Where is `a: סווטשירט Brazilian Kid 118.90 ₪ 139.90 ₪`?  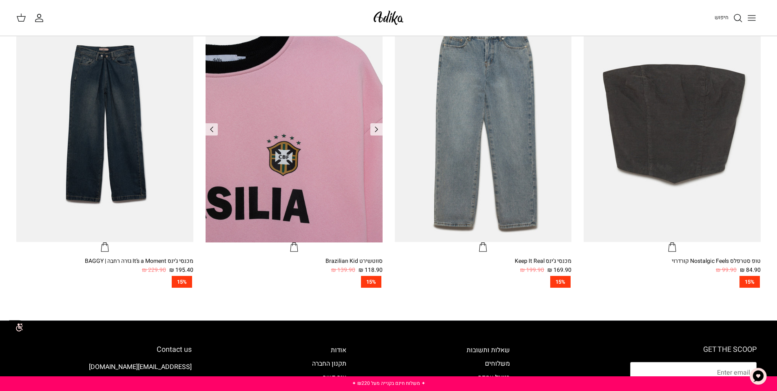
a: סווטשירט Brazilian Kid 118.90 ₪ 139.90 ₪ is located at coordinates (294, 266).